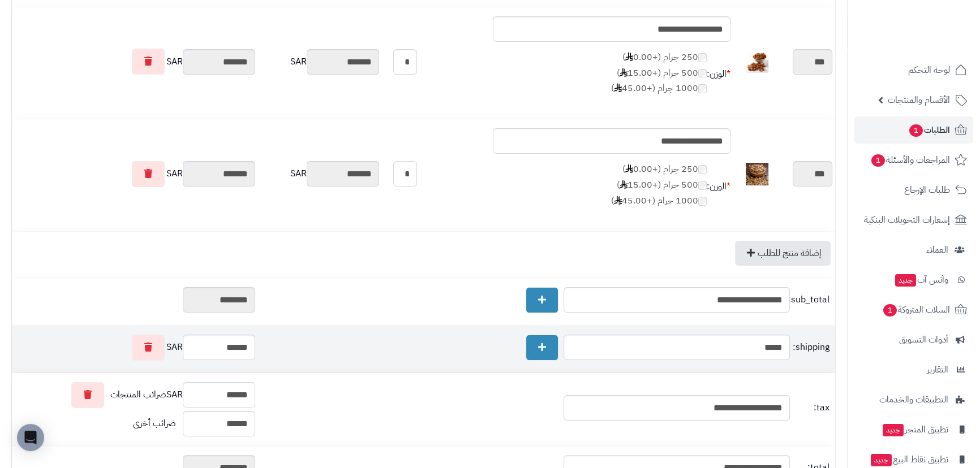 The width and height of the screenshot is (980, 468). Describe the element at coordinates (914, 70) in the screenshot. I see `a: لوحة التحكم` at that location.